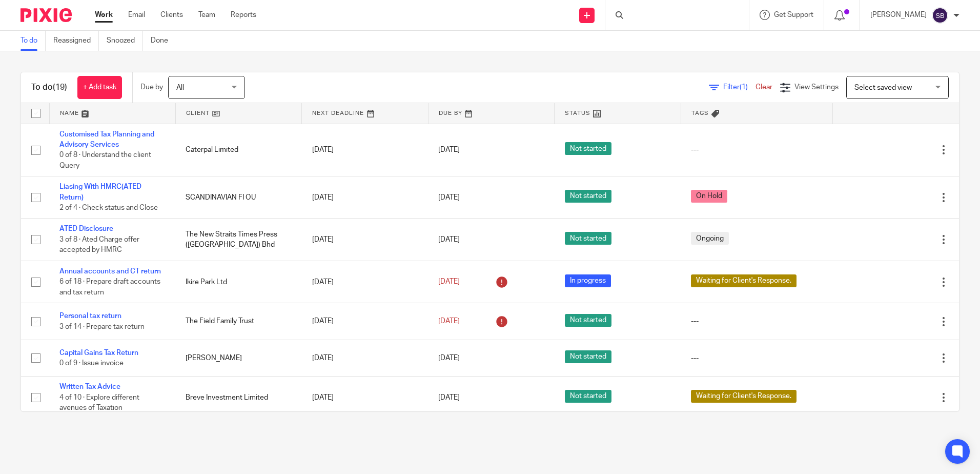  Describe the element at coordinates (207, 15) in the screenshot. I see `a: Team` at that location.